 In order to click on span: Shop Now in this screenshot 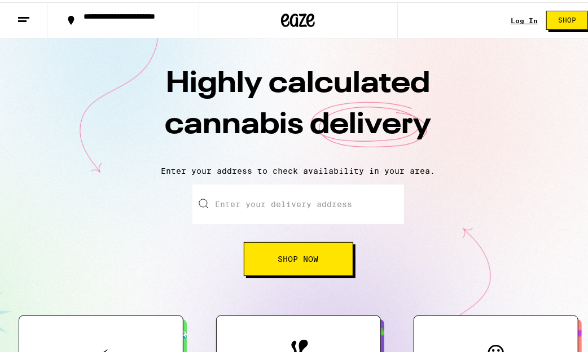, I will do `click(298, 257)`.